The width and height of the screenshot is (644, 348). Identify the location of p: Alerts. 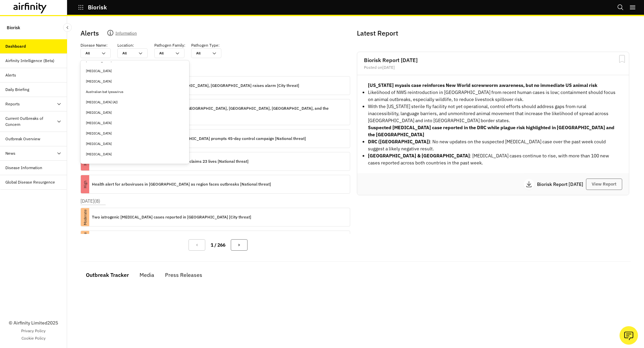
(89, 33).